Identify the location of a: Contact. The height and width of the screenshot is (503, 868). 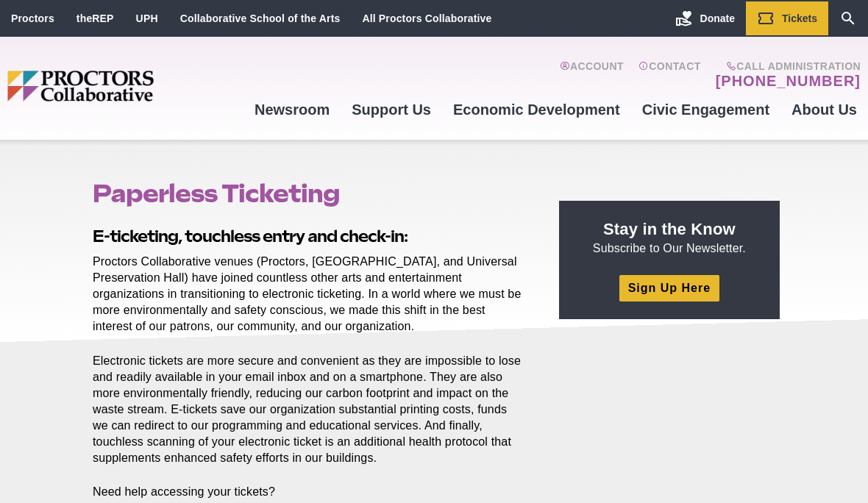
(670, 75).